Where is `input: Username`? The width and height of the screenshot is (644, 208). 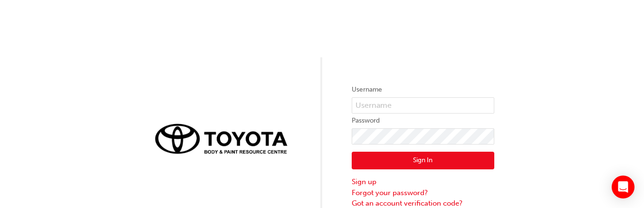 input: Username is located at coordinates (423, 105).